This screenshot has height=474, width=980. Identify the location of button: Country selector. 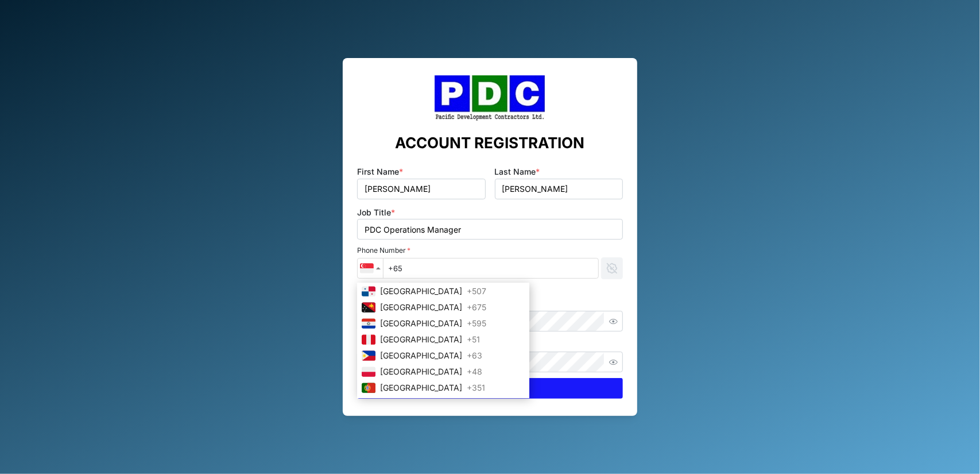
(371, 269).